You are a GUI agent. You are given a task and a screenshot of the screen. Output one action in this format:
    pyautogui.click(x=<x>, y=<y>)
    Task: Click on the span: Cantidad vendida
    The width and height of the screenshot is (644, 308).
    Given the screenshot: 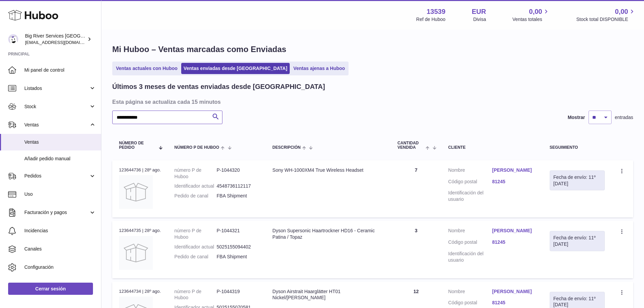 What is the action you would take?
    pyautogui.click(x=411, y=146)
    